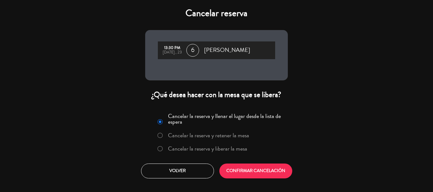 This screenshot has width=433, height=192. What do you see at coordinates (208, 149) in the screenshot?
I see `label: Cancelar la reserva y liberar la mesa` at bounding box center [208, 149].